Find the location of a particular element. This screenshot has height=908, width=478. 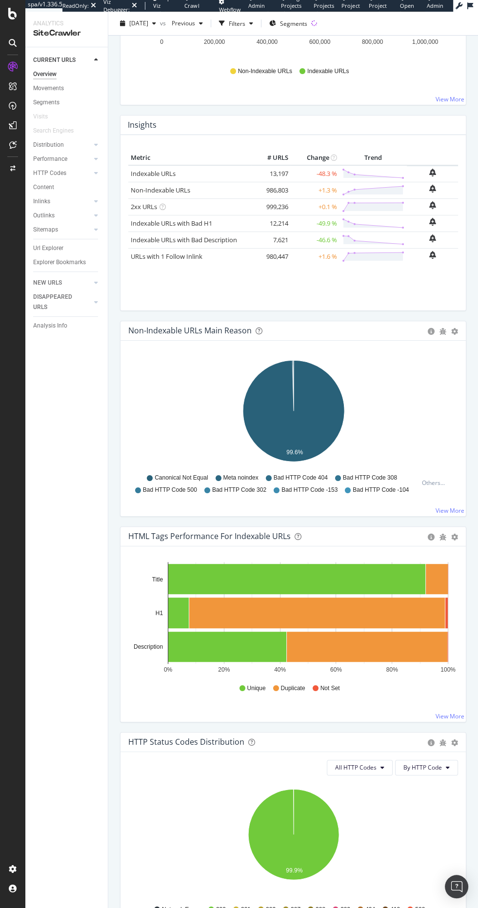

a: Analysis Info is located at coordinates (67, 326).